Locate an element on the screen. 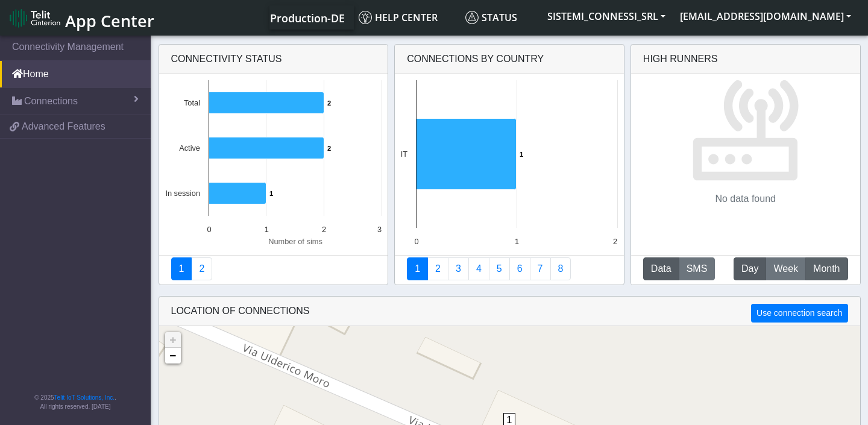 This screenshot has height=425, width=868. text: 3 is located at coordinates (379, 229).